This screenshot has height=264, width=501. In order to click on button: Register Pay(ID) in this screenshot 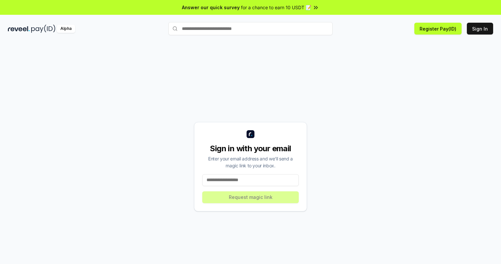, I will do `click(438, 29)`.